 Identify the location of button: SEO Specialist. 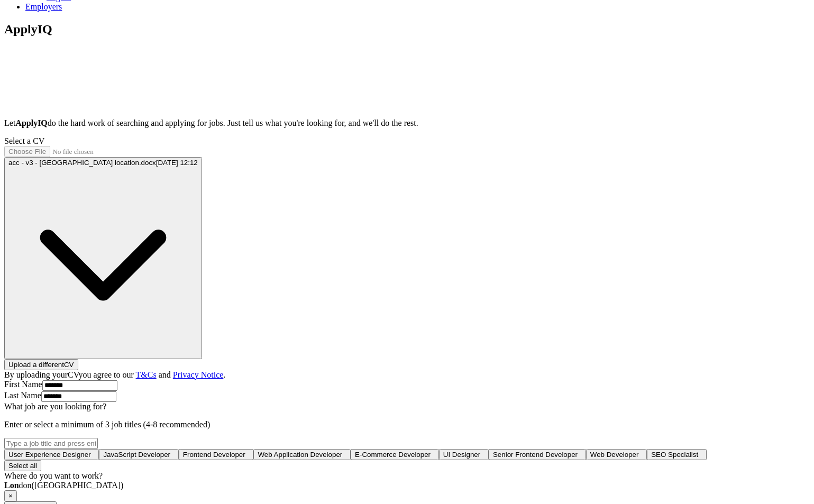
(677, 454).